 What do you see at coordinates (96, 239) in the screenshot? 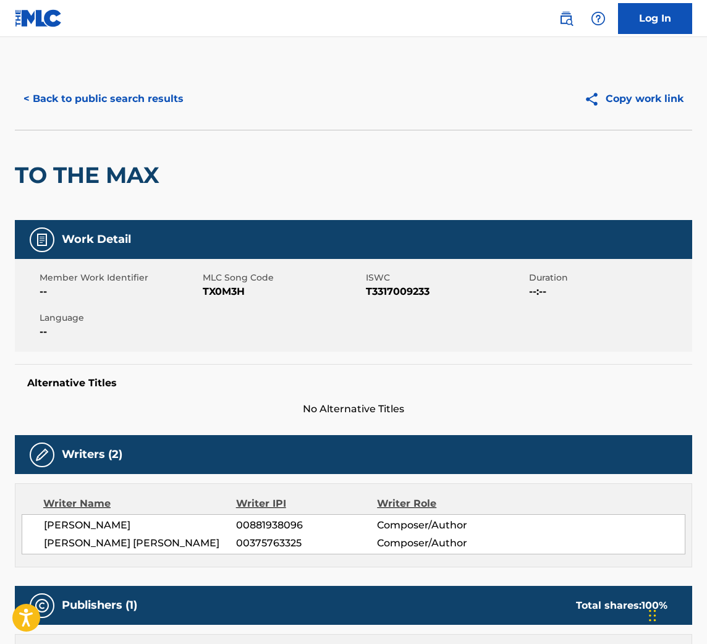
I see `h5: Work Detail` at bounding box center [96, 239].